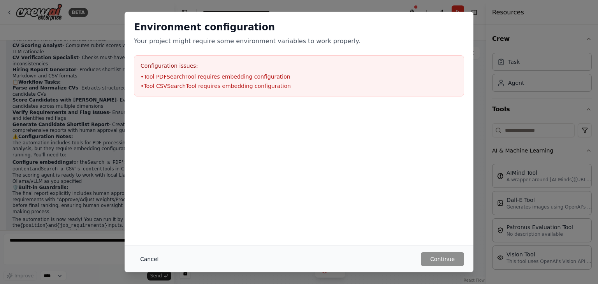  Describe the element at coordinates (442, 259) in the screenshot. I see `button: Continue` at that location.